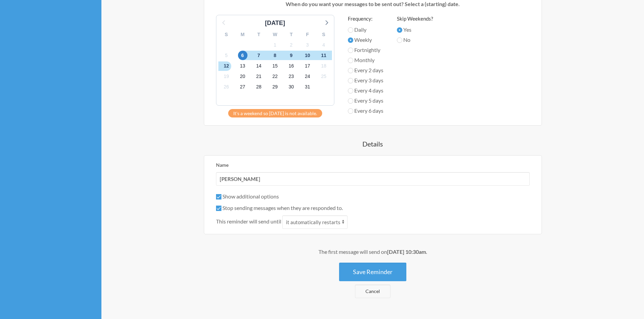  What do you see at coordinates (308, 34) in the screenshot?
I see `div: F` at bounding box center [308, 34].